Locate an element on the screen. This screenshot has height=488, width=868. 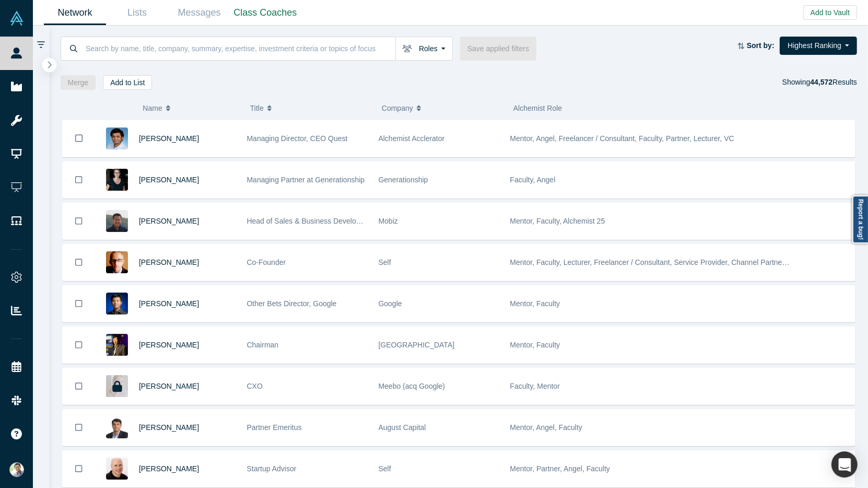
button: Merge is located at coordinates (78, 83).